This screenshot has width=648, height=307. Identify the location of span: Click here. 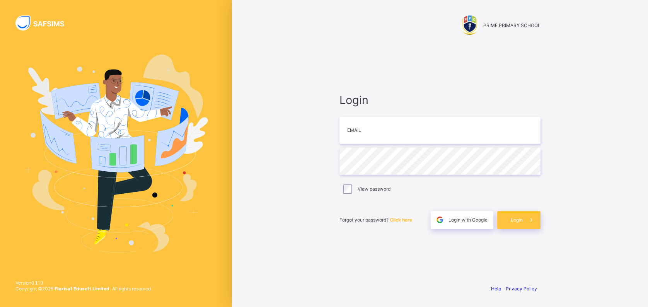
(401, 220).